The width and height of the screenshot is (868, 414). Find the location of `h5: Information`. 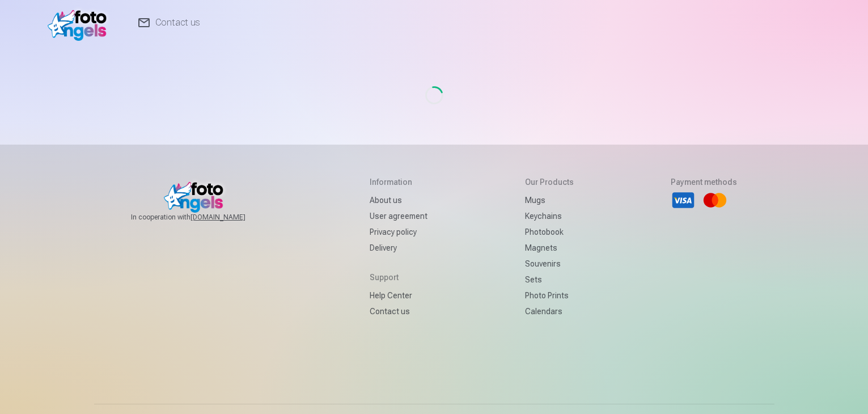

h5: Information is located at coordinates (399, 182).